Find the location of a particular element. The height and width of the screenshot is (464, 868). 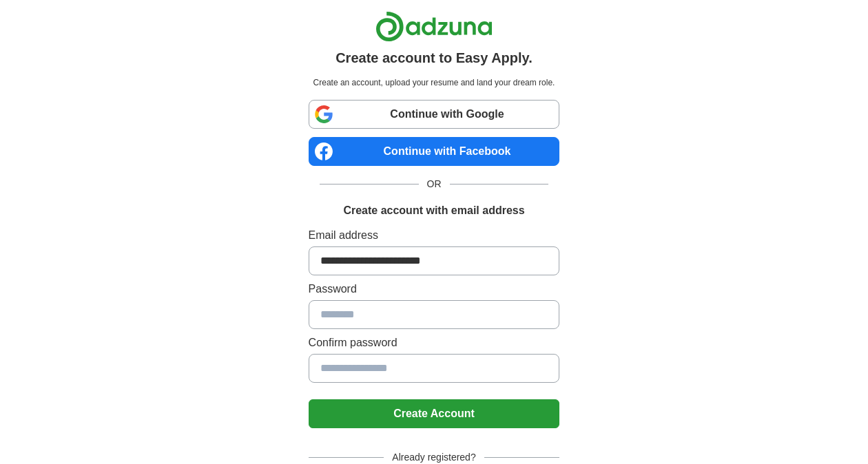

button: Create Account is located at coordinates (434, 414).